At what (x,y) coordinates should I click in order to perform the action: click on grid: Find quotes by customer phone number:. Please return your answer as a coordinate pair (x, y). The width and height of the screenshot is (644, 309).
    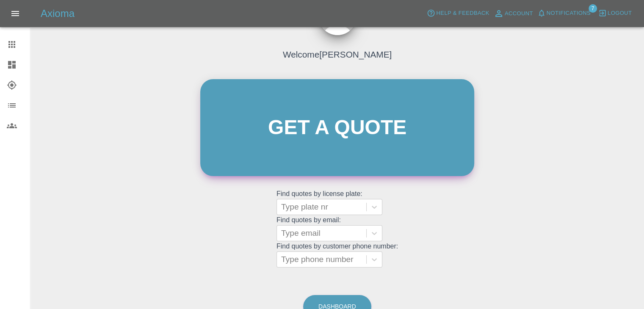
    Looking at the image, I should click on (337, 255).